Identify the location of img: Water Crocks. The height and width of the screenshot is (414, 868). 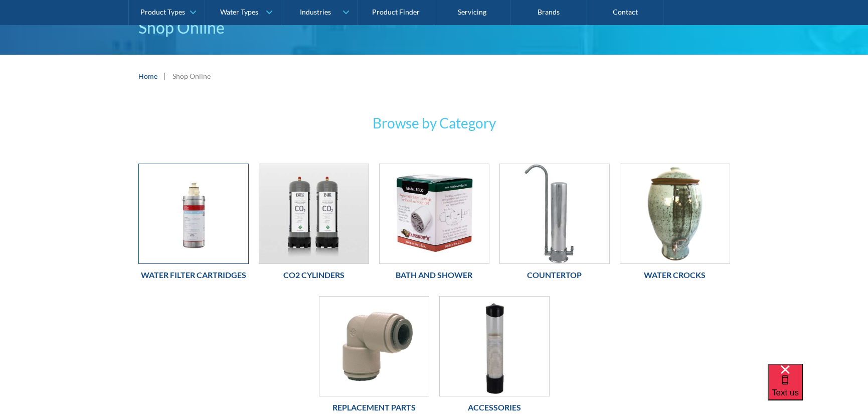
(675, 214).